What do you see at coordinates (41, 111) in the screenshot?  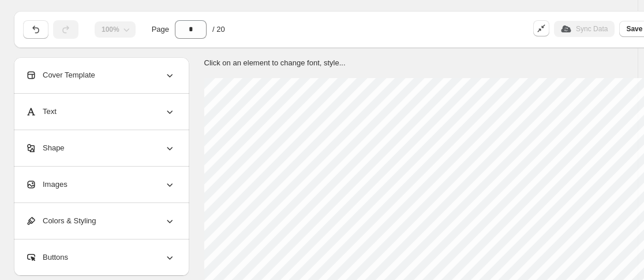 I see `span: Text` at bounding box center [41, 111].